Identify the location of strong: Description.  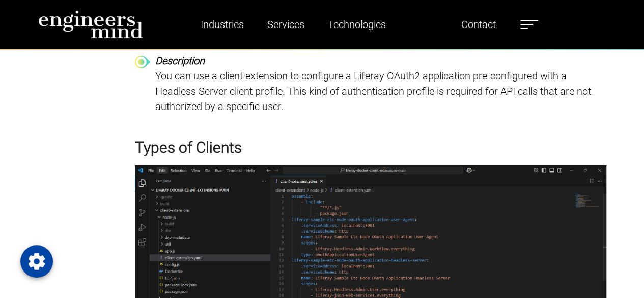
(179, 61).